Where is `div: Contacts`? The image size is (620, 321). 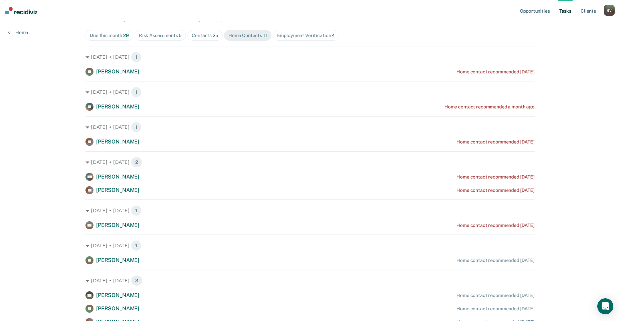 div: Contacts is located at coordinates (205, 35).